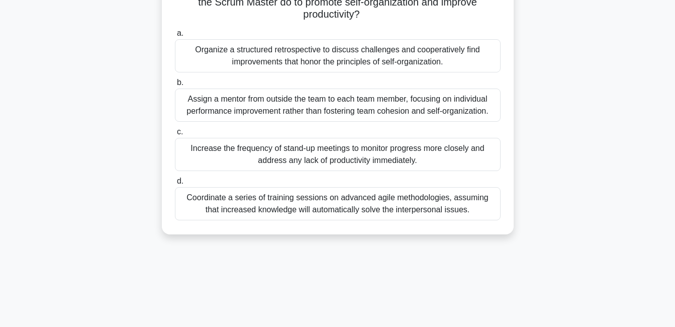  I want to click on div: Organize a structured retrospective to discuss challenges and cooperatively find improvements tha..., so click(338, 56).